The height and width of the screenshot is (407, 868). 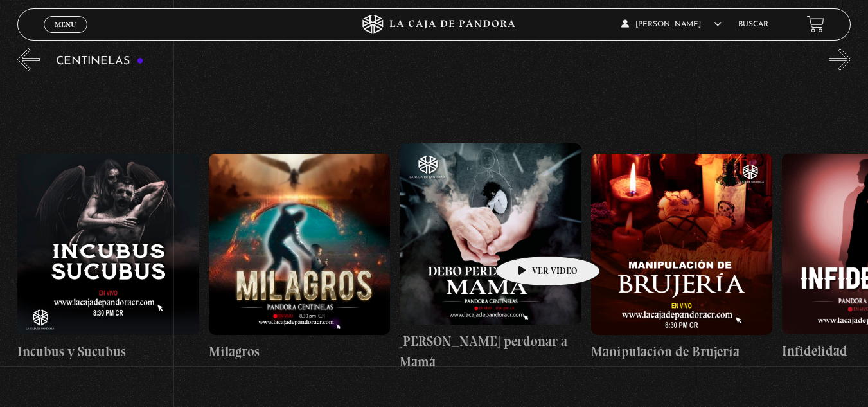 I want to click on h4: Incubus y Sucubus, so click(x=108, y=352).